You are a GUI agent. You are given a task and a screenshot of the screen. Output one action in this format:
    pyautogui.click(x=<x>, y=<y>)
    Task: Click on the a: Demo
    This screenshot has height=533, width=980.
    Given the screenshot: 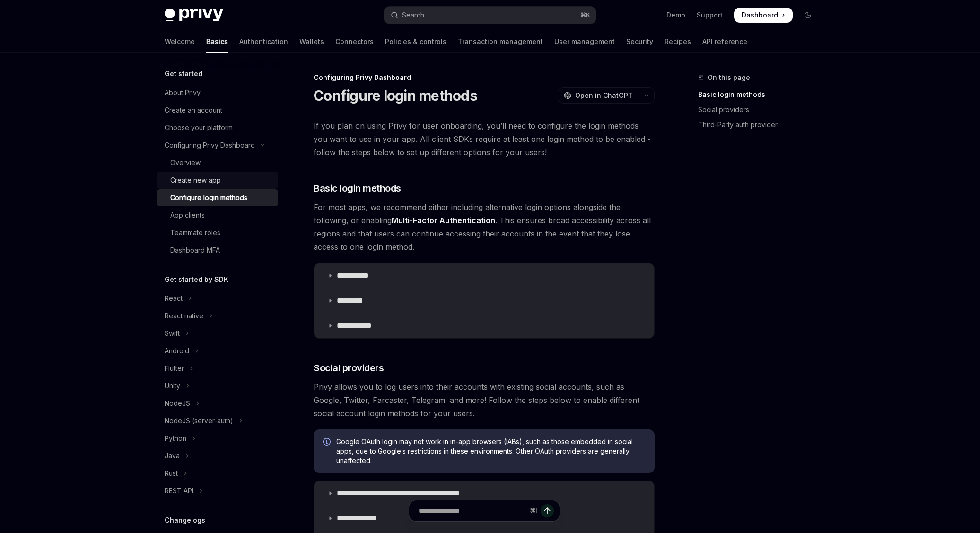 What is the action you would take?
    pyautogui.click(x=676, y=15)
    